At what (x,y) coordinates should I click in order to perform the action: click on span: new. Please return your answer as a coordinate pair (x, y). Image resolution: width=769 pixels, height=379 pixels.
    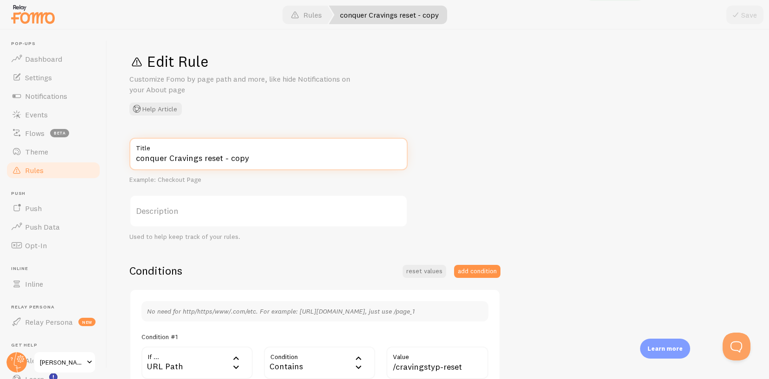
    Looking at the image, I should click on (87, 322).